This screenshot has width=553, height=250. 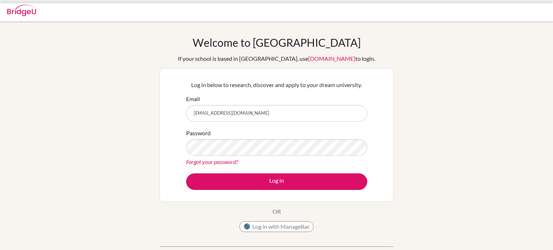 What do you see at coordinates (277, 227) in the screenshot?
I see `button: Log in with ManageBac` at bounding box center [277, 227].